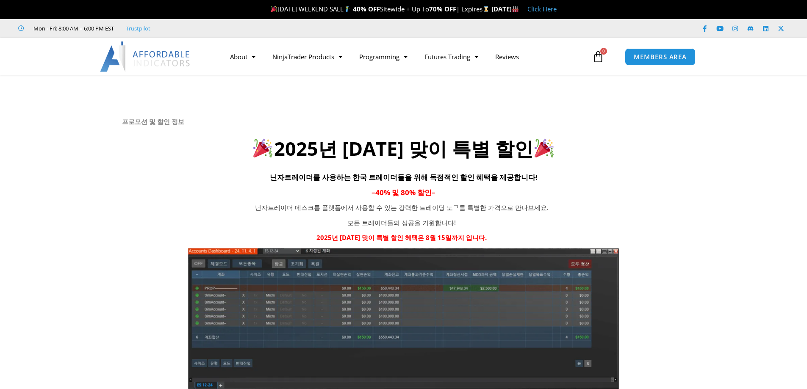  What do you see at coordinates (443, 9) in the screenshot?
I see `strong: 70% OFF` at bounding box center [443, 9].